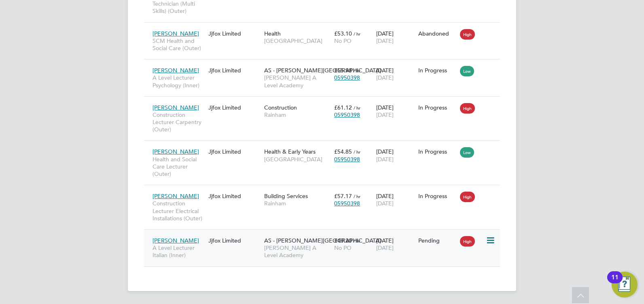  Describe the element at coordinates (343, 70) in the screenshot. I see `span: £55.98` at that location.